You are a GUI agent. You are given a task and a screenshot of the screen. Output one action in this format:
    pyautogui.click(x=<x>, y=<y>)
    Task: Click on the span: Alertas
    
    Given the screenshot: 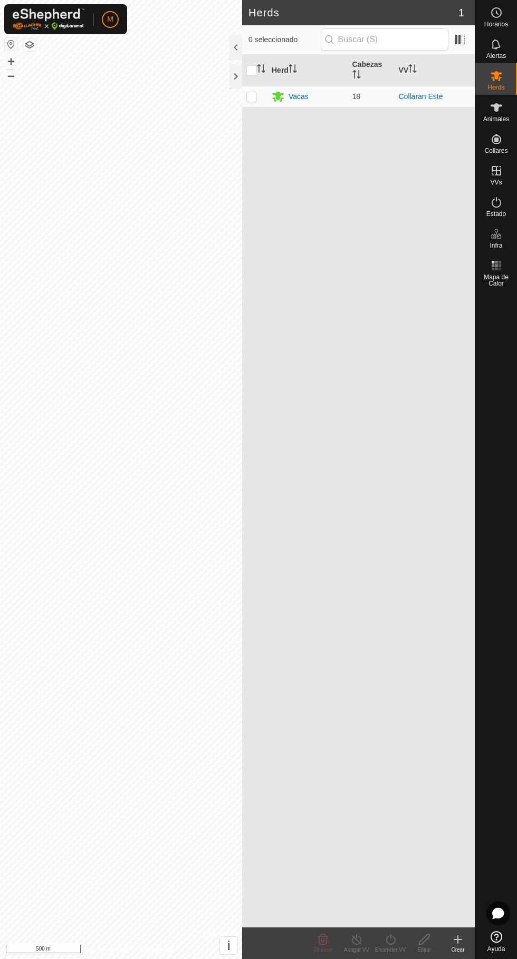 What is the action you would take?
    pyautogui.click(x=495, y=56)
    